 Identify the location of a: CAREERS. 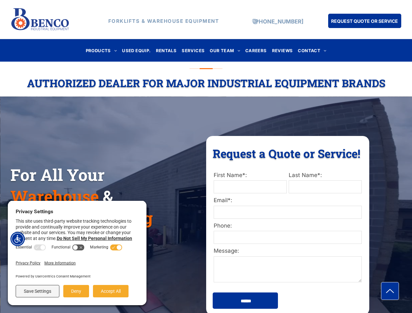
(256, 50).